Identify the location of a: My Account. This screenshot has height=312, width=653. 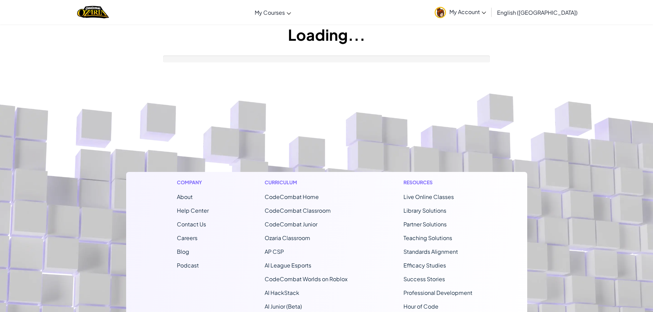
(460, 12).